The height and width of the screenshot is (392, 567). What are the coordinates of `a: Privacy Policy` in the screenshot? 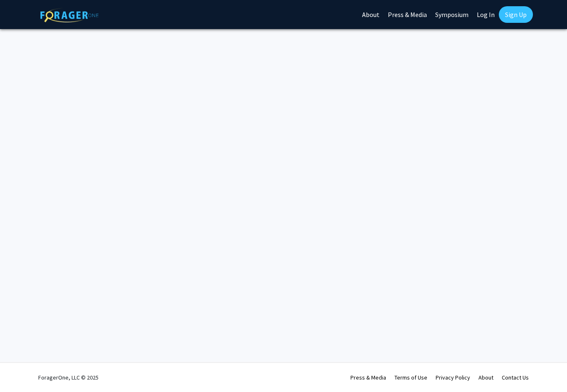 It's located at (453, 377).